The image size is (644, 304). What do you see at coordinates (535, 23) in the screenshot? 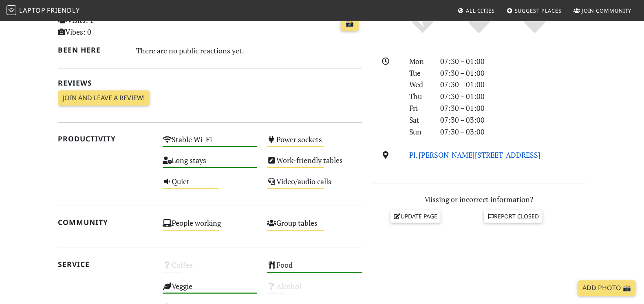
I see `div: Definitely!` at bounding box center [535, 23].